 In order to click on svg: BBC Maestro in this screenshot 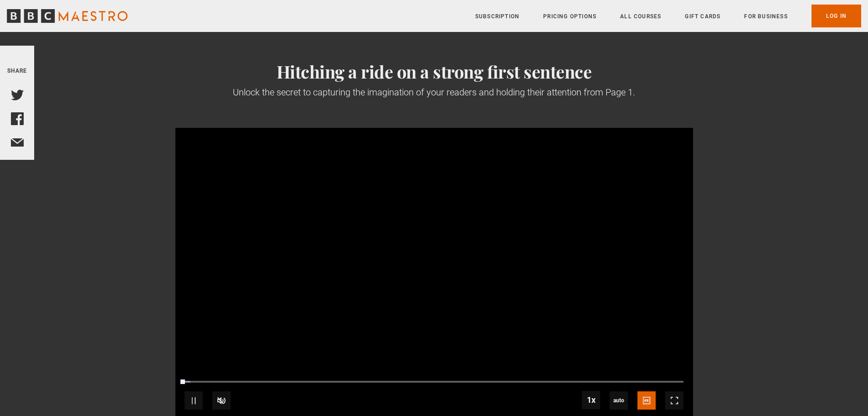, I will do `click(67, 16)`.